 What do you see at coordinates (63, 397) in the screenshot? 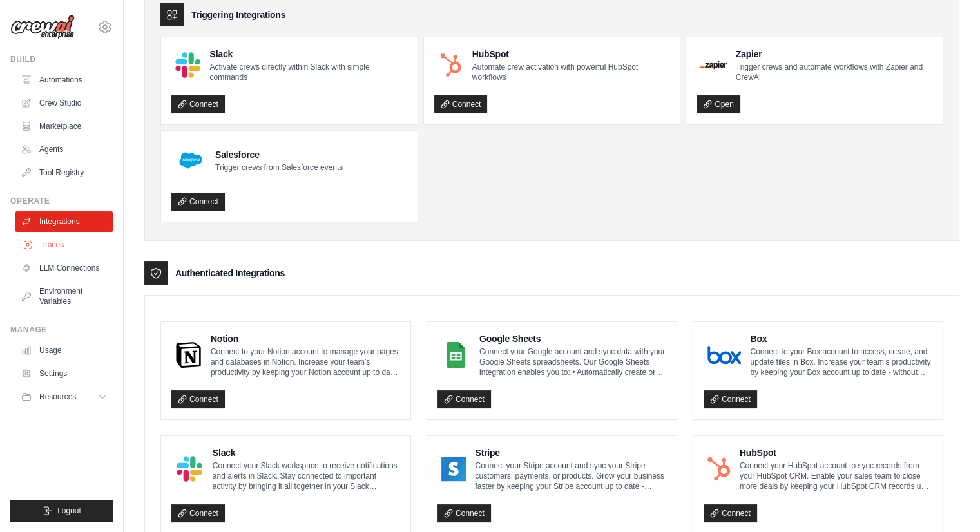
I see `button: Resources` at bounding box center [63, 397].